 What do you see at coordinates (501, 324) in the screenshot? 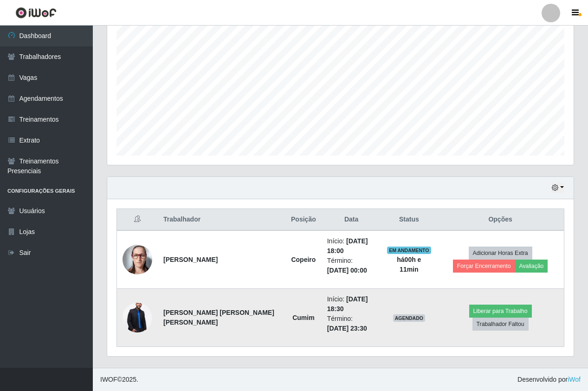
I see `button: Trabalhador Faltou` at bounding box center [501, 324].